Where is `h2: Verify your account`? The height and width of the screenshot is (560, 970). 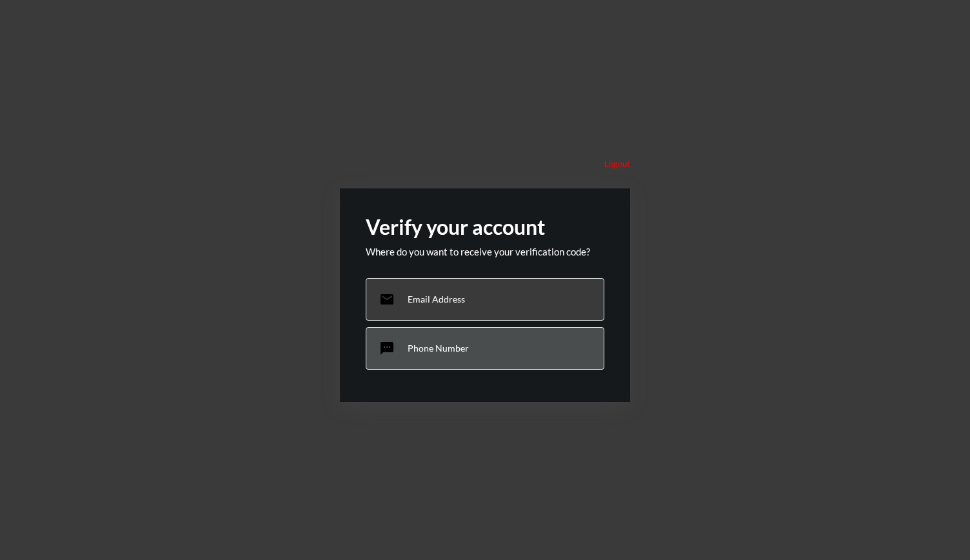 h2: Verify your account is located at coordinates (485, 226).